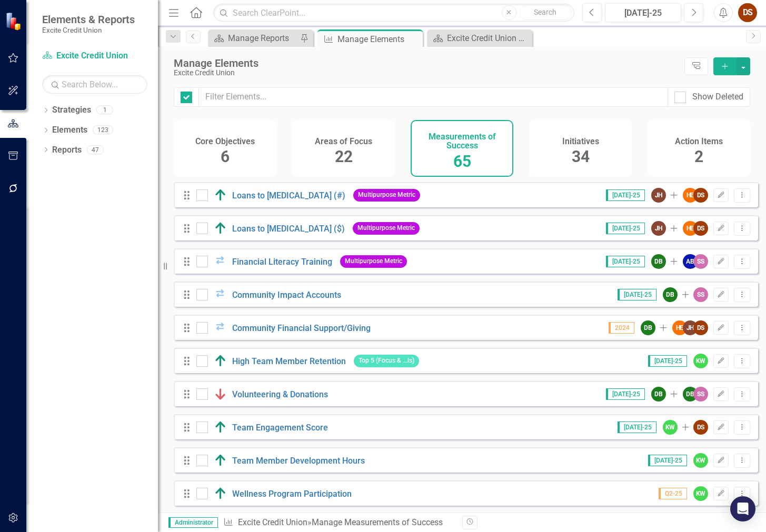 Image resolution: width=766 pixels, height=532 pixels. What do you see at coordinates (718, 97) in the screenshot?
I see `div: Show Deleted` at bounding box center [718, 97].